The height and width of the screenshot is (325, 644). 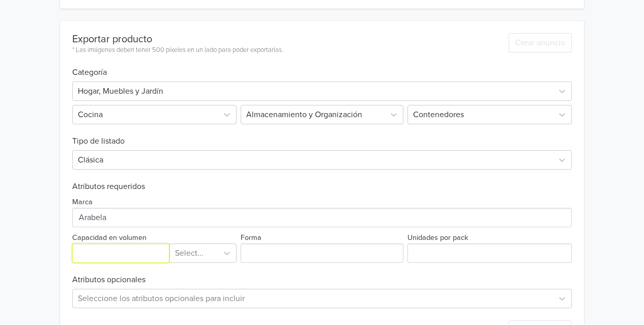 What do you see at coordinates (178, 39) in the screenshot?
I see `div: Exportar producto` at bounding box center [178, 39].